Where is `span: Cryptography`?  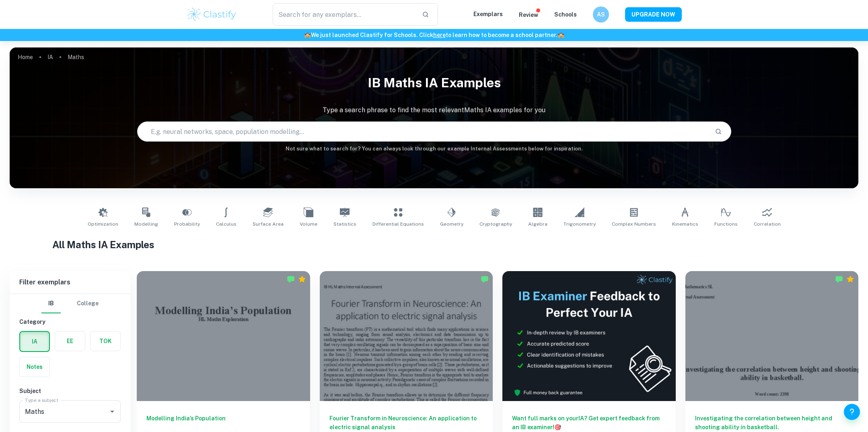
span: Cryptography is located at coordinates (495, 224).